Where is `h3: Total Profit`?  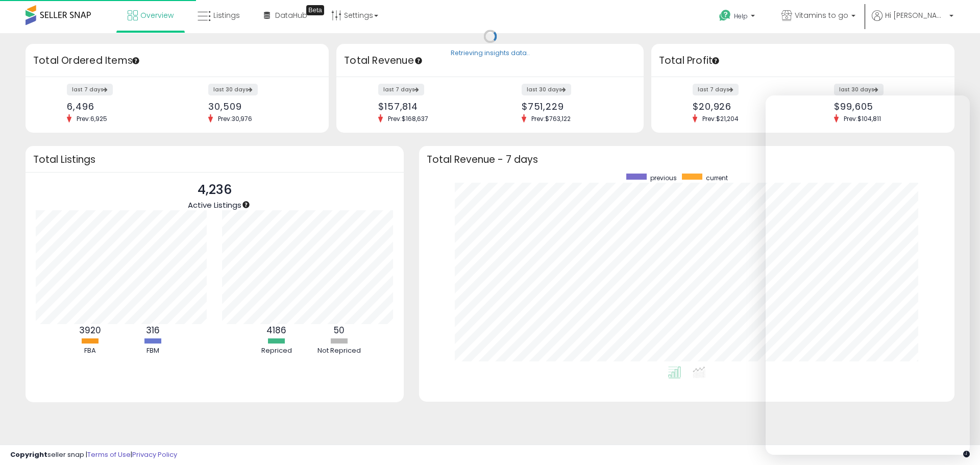
h3: Total Profit is located at coordinates (803, 60).